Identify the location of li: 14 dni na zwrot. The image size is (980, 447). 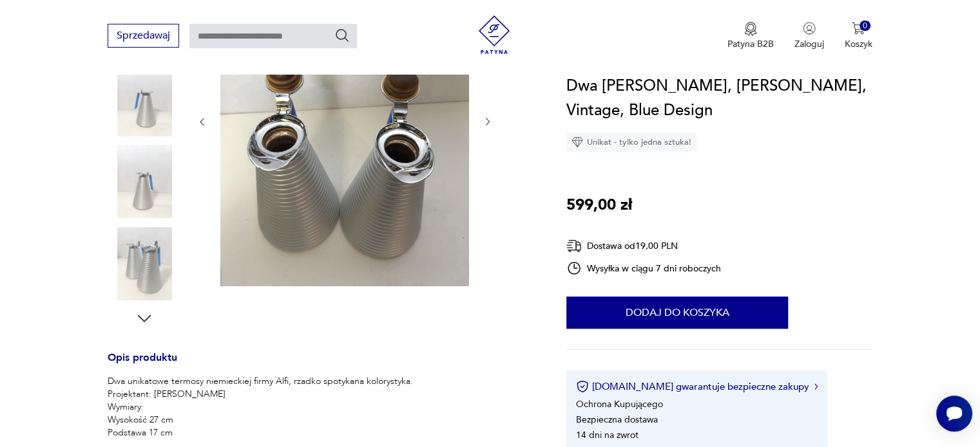
(607, 435).